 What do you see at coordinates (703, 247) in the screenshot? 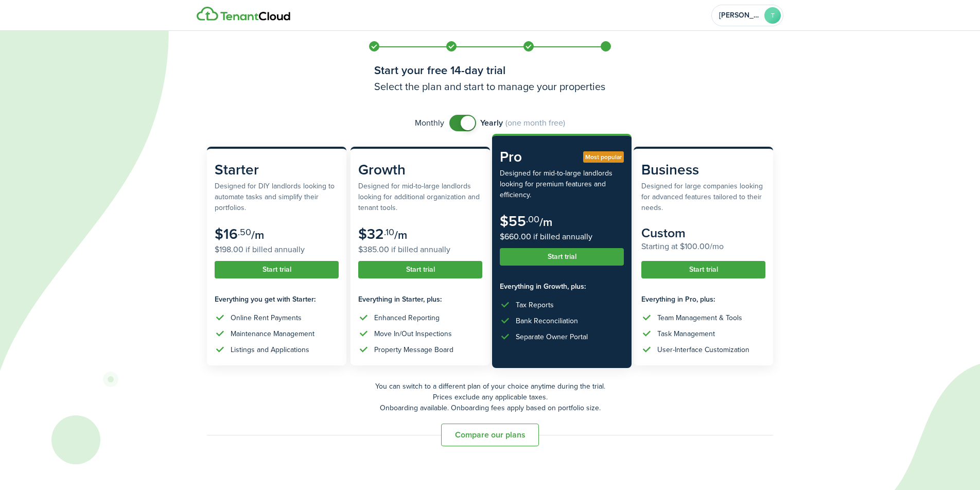
I see `subscription-pricing-card-price-annual: Starting at $100.00/mo` at bounding box center [703, 247].